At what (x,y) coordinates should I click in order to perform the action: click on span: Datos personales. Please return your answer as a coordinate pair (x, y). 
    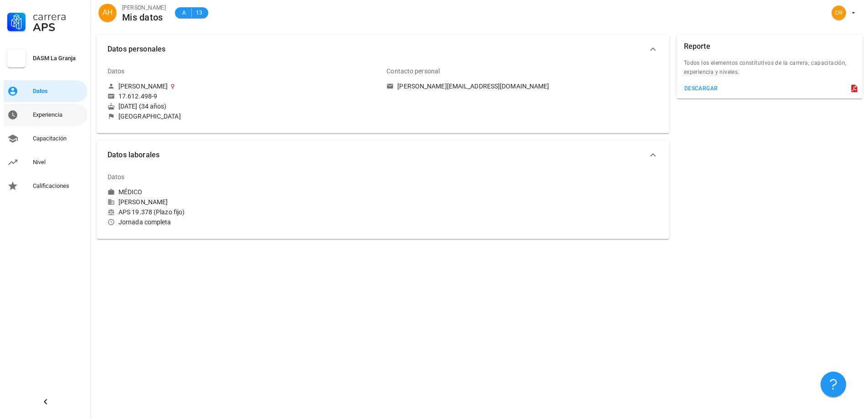
    Looking at the image, I should click on (377, 49).